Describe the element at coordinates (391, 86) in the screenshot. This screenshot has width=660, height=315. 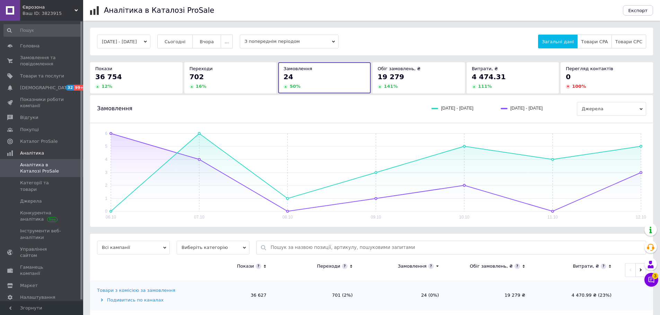
I see `span: 141 %` at that location.